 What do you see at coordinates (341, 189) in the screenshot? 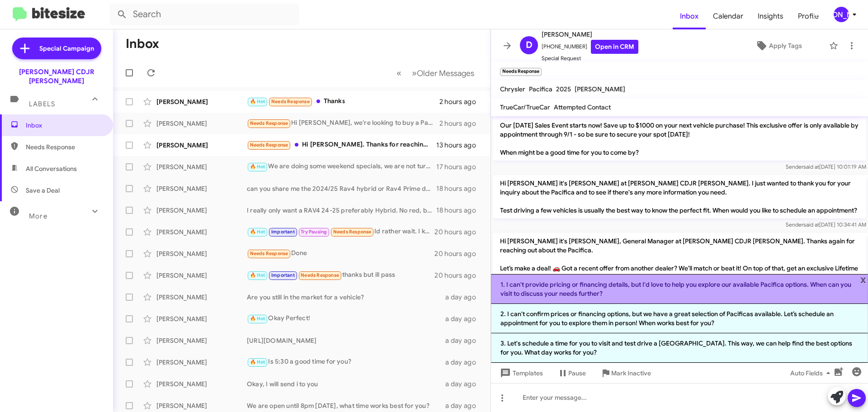
I see `div: can you share me the 2024/25 Rav4 hybrid or Rav4 Prime details on your lot` at bounding box center [341, 189].